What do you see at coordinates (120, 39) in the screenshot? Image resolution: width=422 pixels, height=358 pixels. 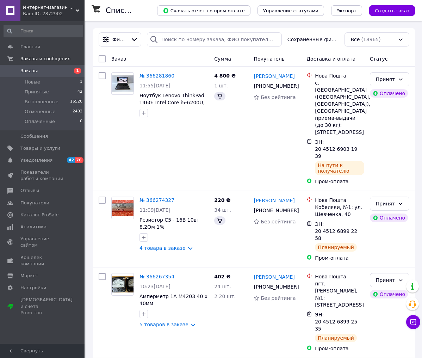 I see `span: Фильтры` at bounding box center [120, 39].